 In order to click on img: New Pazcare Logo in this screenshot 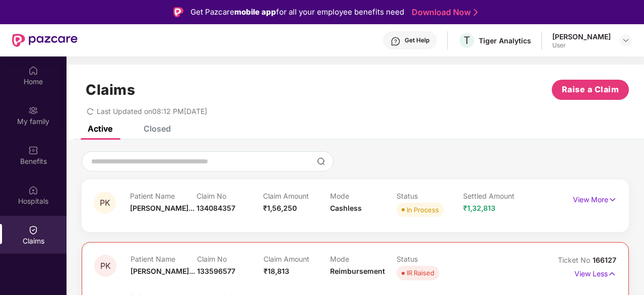, I will do `click(45, 41)`.